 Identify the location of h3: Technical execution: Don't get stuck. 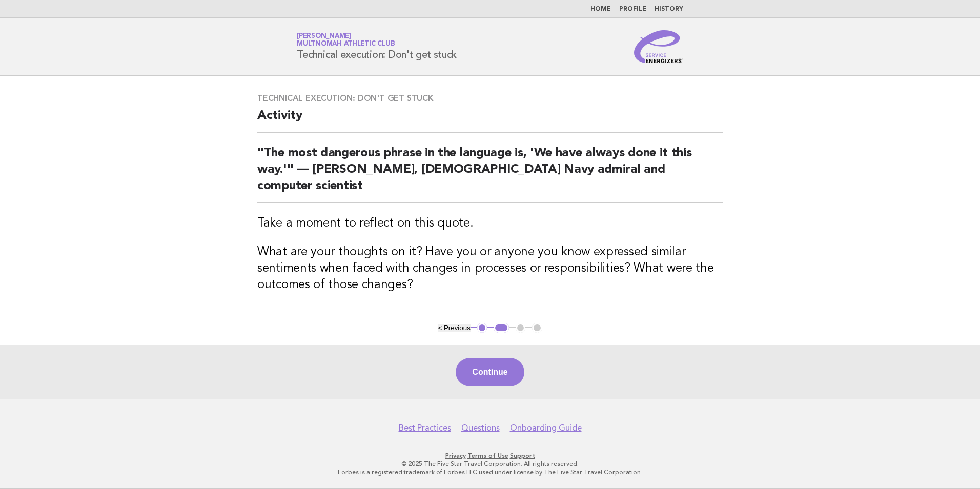
(490, 98).